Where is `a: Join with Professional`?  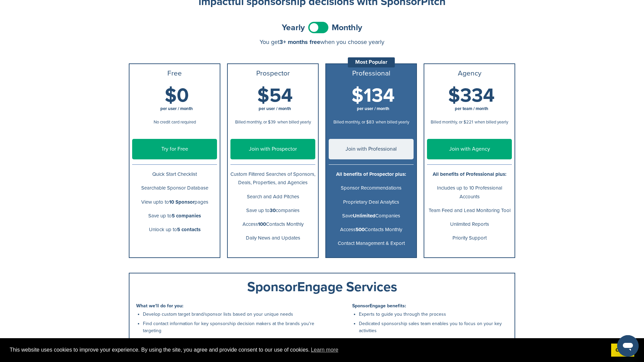
a: Join with Professional is located at coordinates (371, 149).